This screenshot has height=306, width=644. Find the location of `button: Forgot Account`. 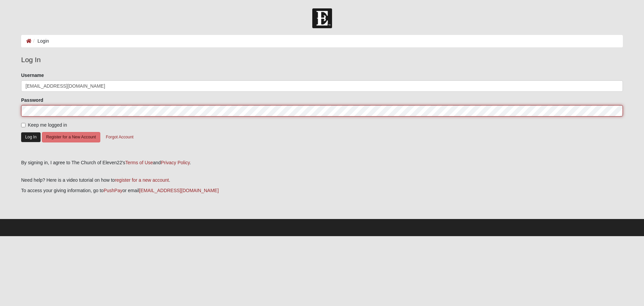

button: Forgot Account is located at coordinates (120, 137).